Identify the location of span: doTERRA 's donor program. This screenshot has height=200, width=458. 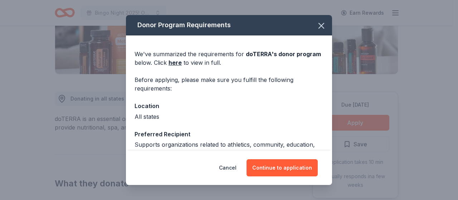
(283, 54).